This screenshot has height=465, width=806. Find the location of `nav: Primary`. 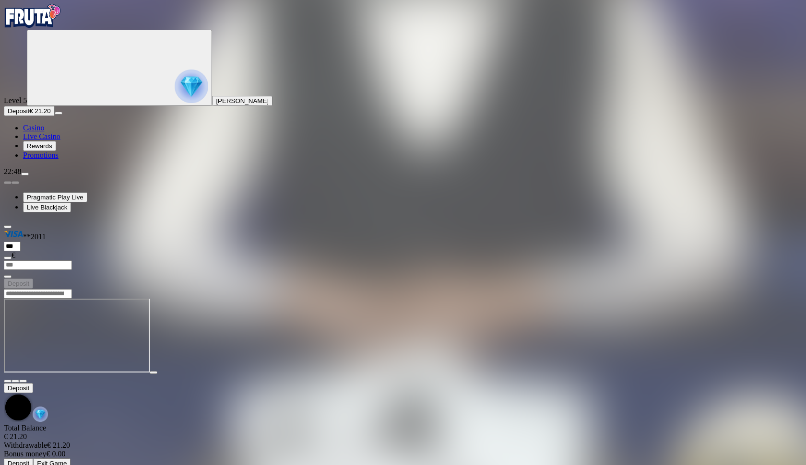

nav: Primary is located at coordinates (403, 82).